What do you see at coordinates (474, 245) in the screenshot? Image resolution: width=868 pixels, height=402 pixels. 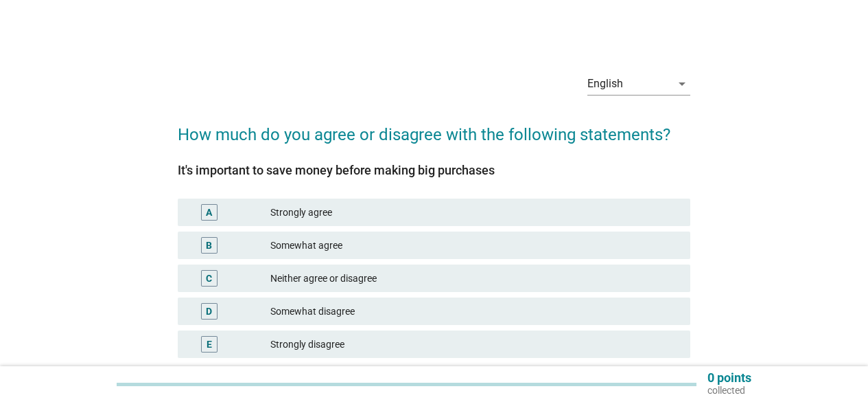 I see `div: Somewhat agree` at bounding box center [474, 245].